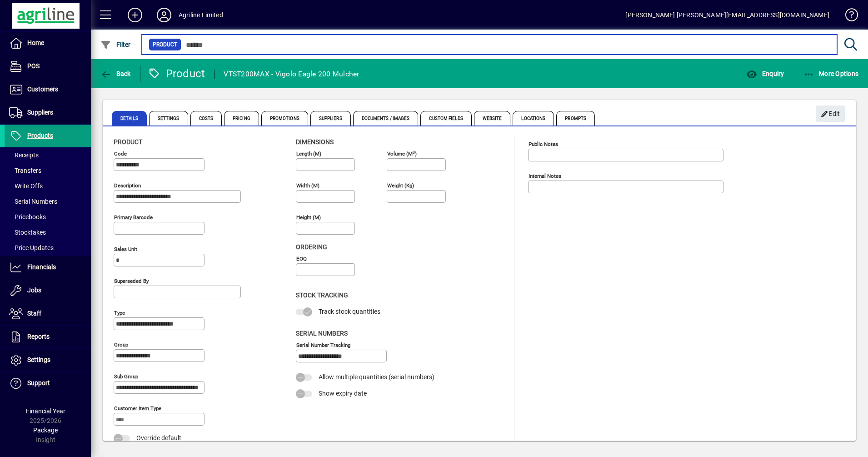 This screenshot has height=457, width=868. What do you see at coordinates (830, 114) in the screenshot?
I see `button: Edit` at bounding box center [830, 114].